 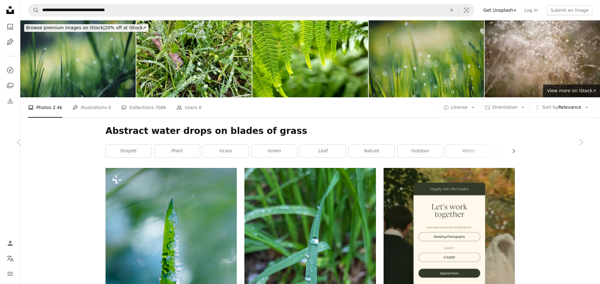 What do you see at coordinates (274, 151) in the screenshot?
I see `a: green` at bounding box center [274, 151].